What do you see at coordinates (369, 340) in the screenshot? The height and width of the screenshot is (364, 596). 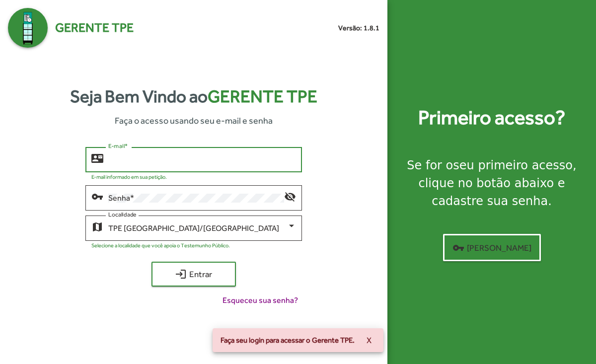 I see `span: X` at bounding box center [369, 340].